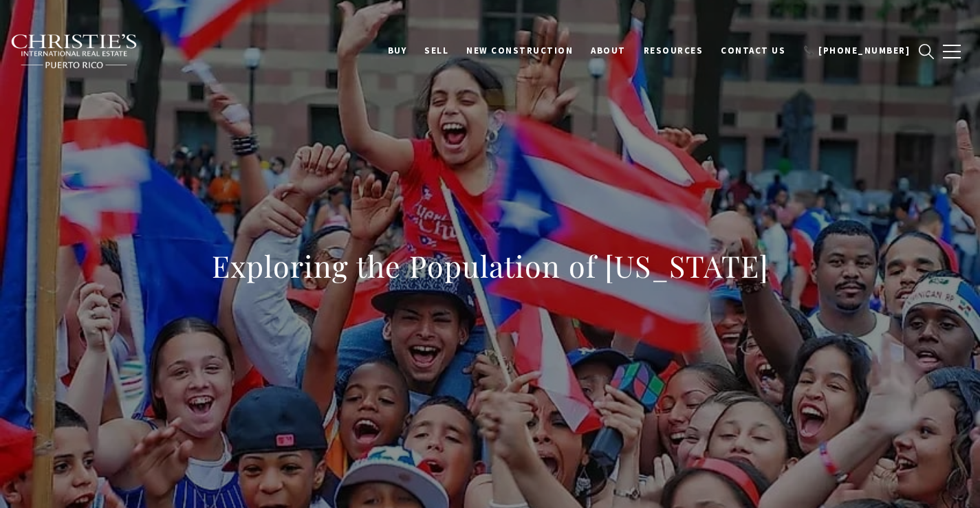 The width and height of the screenshot is (980, 508). What do you see at coordinates (608, 51) in the screenshot?
I see `a: About` at bounding box center [608, 51].